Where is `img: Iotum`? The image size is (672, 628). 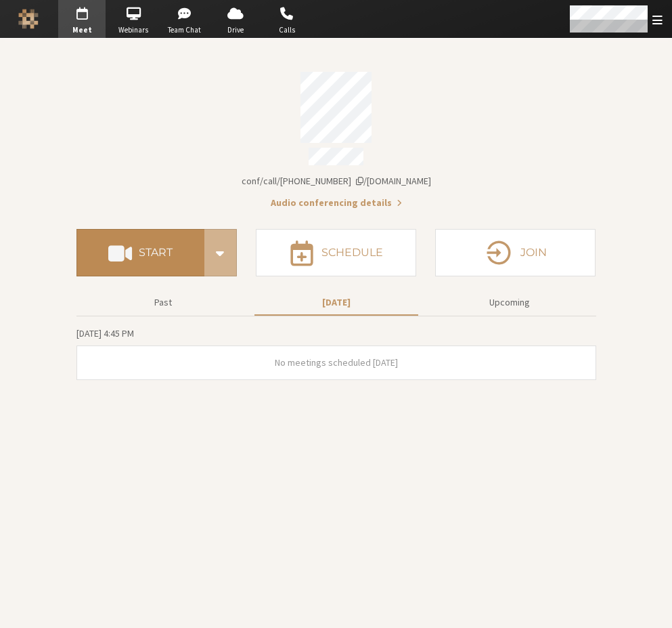
img: Iotum is located at coordinates (28, 19).